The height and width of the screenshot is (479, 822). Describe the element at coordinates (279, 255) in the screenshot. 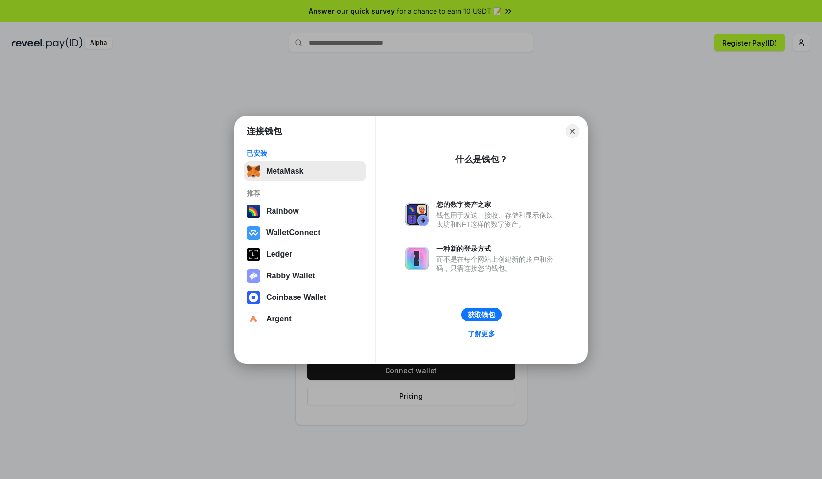

I see `div: Ledger` at that location.